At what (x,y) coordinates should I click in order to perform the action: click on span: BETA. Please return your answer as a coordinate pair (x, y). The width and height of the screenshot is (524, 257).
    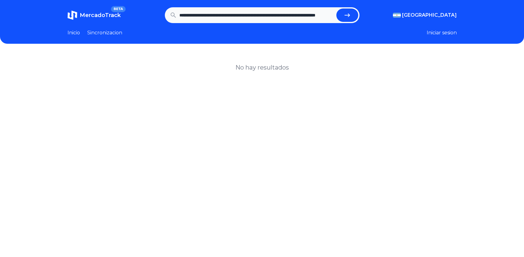
    Looking at the image, I should click on (118, 9).